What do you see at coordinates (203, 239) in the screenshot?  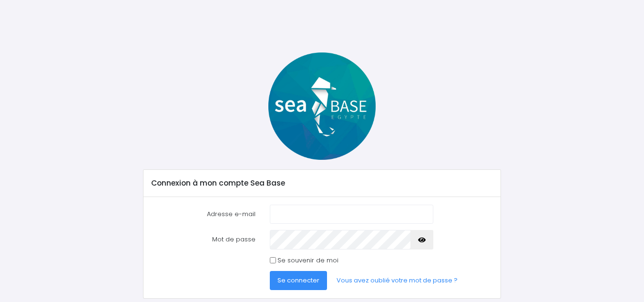 I see `label: Mot de passe` at bounding box center [203, 239].